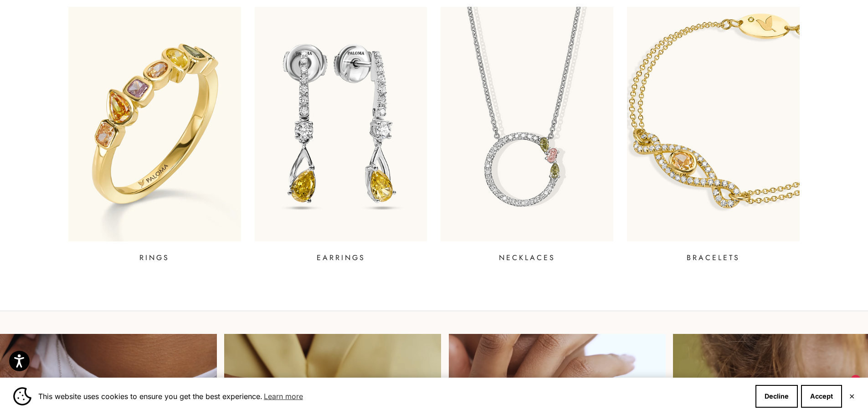 This screenshot has width=868, height=415. What do you see at coordinates (341, 258) in the screenshot?
I see `p: EARRINGS` at bounding box center [341, 258].